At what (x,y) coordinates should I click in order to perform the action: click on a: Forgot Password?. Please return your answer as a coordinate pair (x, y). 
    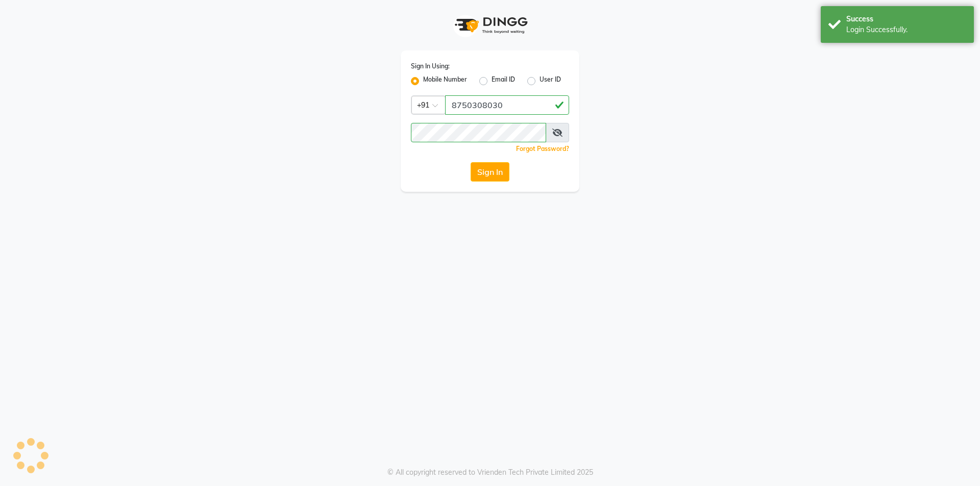
    Looking at the image, I should click on (542, 149).